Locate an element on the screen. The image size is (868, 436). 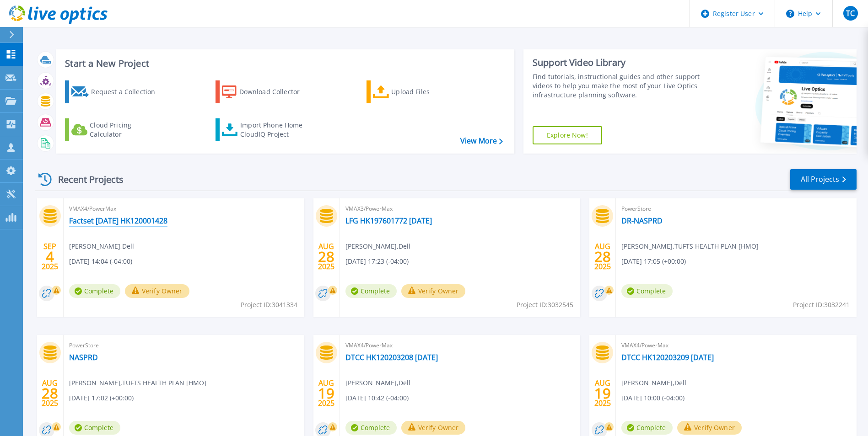
a: Request a Collection is located at coordinates (116, 92).